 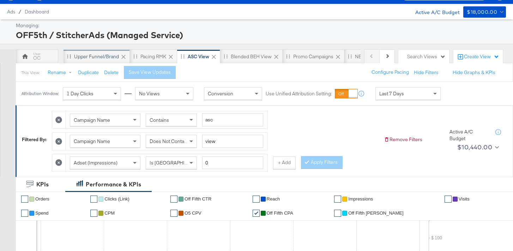 I want to click on div: Attribution Window:, so click(x=40, y=94).